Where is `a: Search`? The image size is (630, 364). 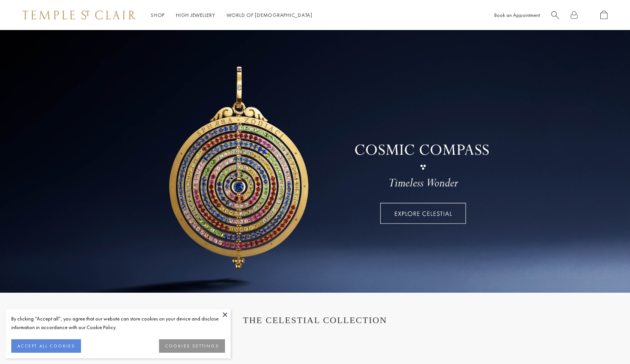 a: Search is located at coordinates (555, 15).